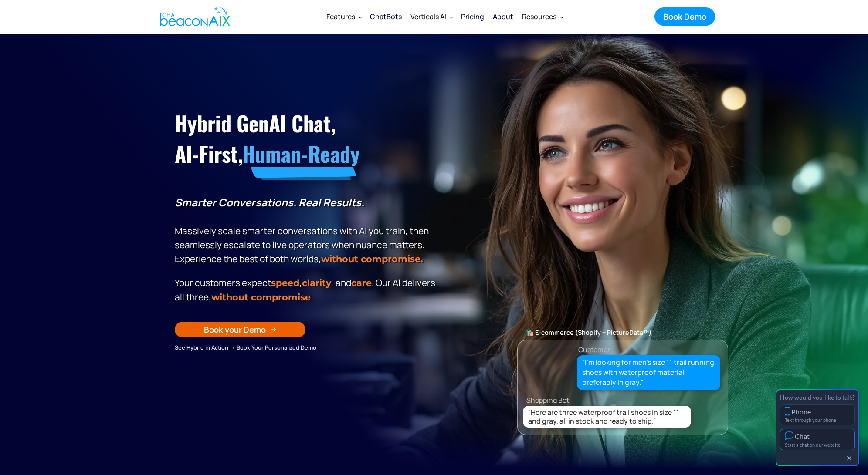 This screenshot has width=868, height=475. I want to click on div: ChatBots, so click(385, 16).